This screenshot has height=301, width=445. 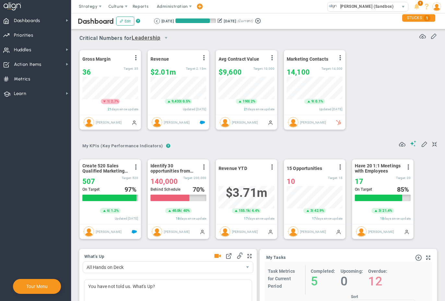 I want to click on img: Jane Wilson, so click(x=293, y=122).